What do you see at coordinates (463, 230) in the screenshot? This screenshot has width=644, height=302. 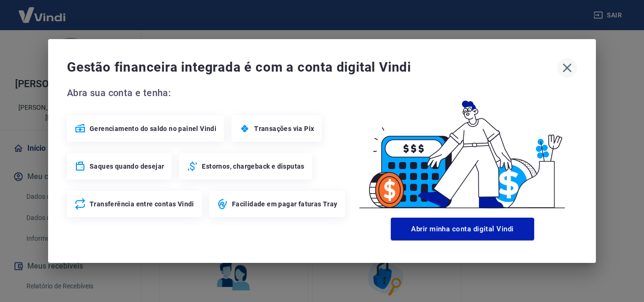 I see `button: Abrir minha conta digital Vindi` at bounding box center [463, 230].